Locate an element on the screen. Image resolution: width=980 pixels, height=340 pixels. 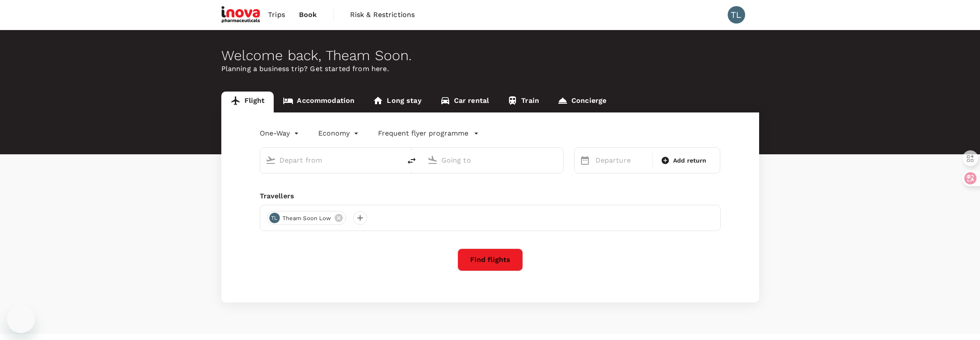
a: Concierge is located at coordinates (582, 102).